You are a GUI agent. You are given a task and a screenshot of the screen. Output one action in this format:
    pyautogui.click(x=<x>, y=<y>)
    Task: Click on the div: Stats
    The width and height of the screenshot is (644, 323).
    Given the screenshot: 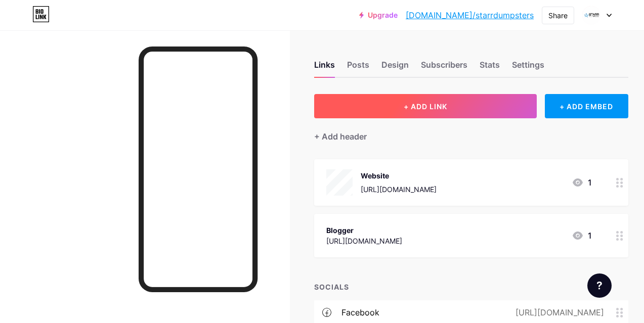 What is the action you would take?
    pyautogui.click(x=490, y=68)
    